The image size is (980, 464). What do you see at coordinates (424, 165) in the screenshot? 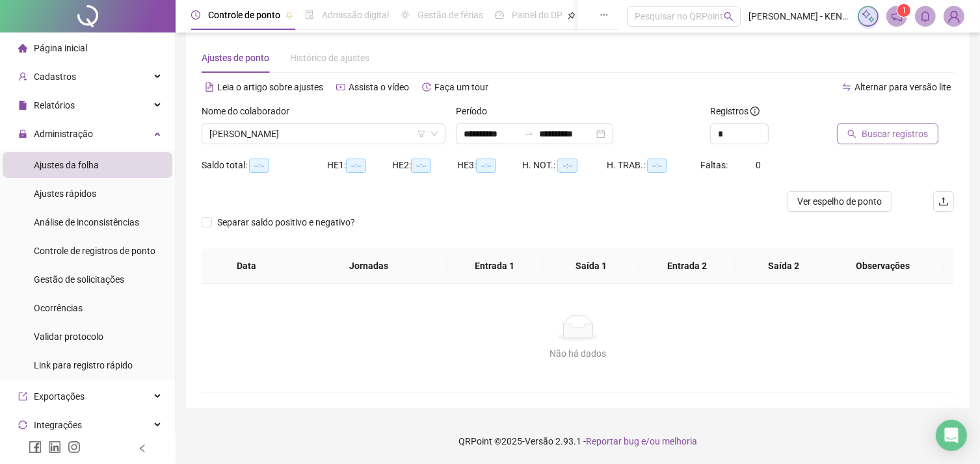
I see `div: HE 2:` at bounding box center [424, 165].